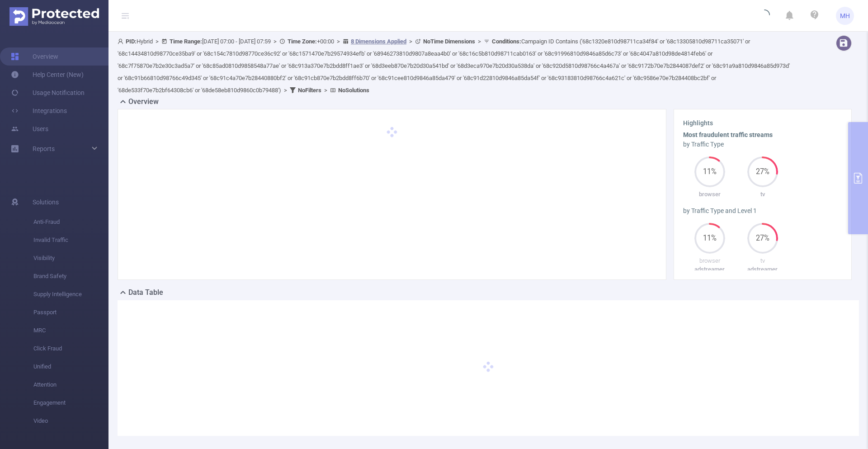  Describe the element at coordinates (34, 56) in the screenshot. I see `a: Overview` at that location.